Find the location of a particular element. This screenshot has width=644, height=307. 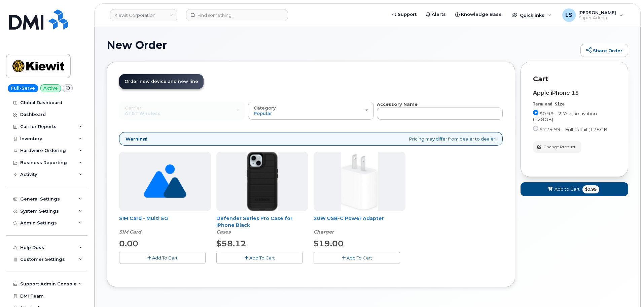

div: Term and Size is located at coordinates (574, 104).